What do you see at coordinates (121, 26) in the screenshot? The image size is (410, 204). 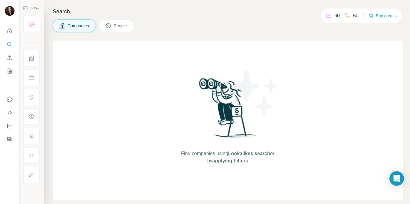 I see `span: People` at bounding box center [121, 26].